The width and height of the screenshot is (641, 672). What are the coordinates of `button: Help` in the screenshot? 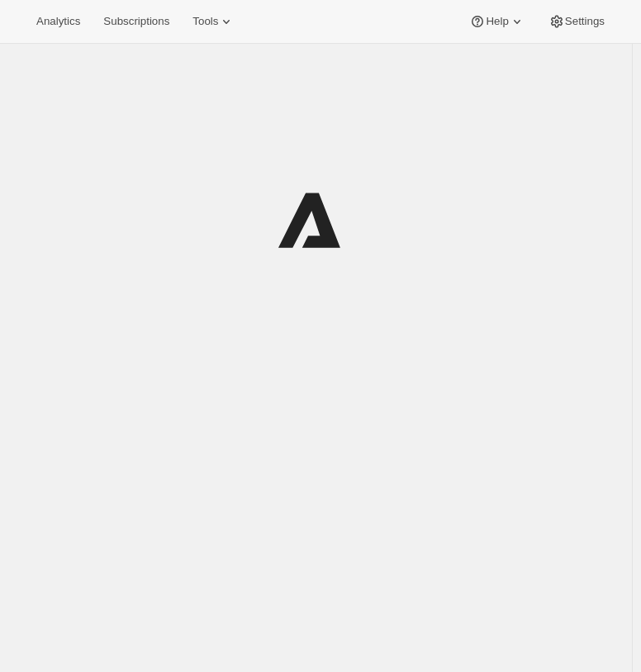 It's located at (497, 22).